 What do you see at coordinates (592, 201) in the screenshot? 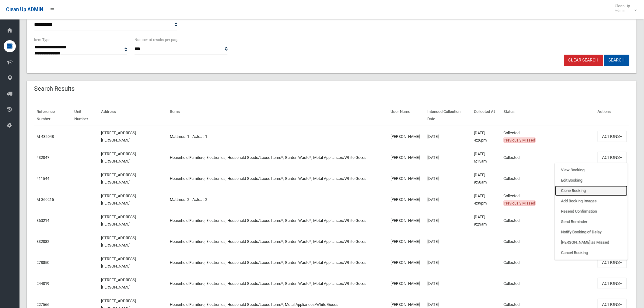
I see `a: Add Booking Images` at bounding box center [592, 201].